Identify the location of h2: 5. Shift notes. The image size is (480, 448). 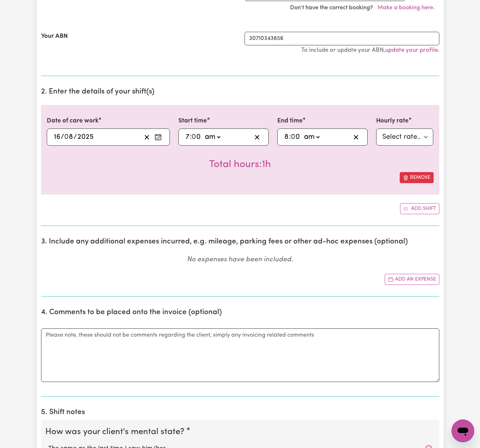
(240, 412).